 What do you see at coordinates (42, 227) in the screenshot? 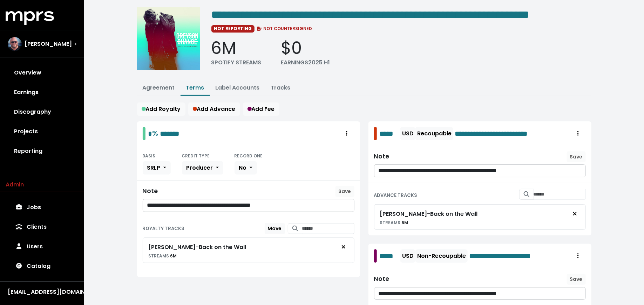
I see `a: Clients` at bounding box center [42, 227].